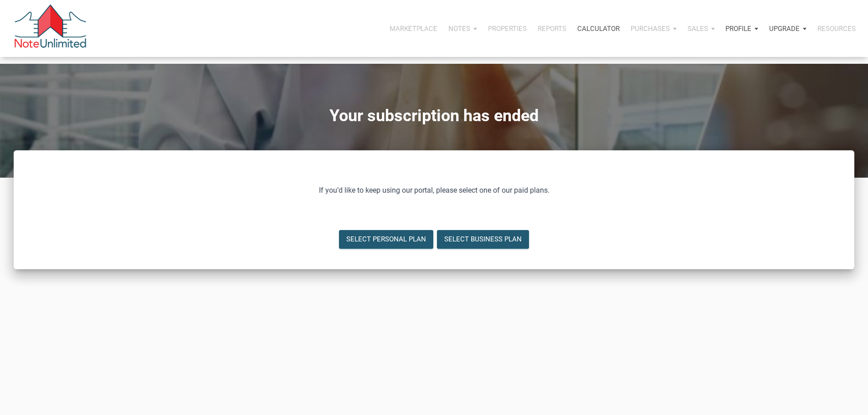 This screenshot has width=868, height=415. Describe the element at coordinates (483, 239) in the screenshot. I see `div: Select Business Plan` at that location.